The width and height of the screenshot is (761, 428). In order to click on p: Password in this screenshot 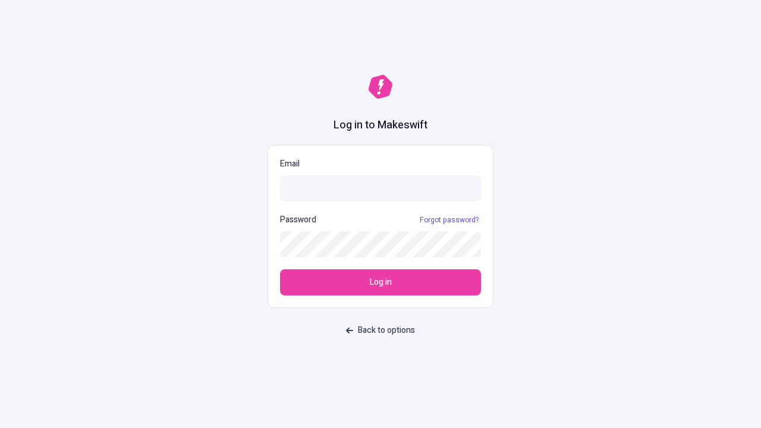, I will do `click(298, 220)`.